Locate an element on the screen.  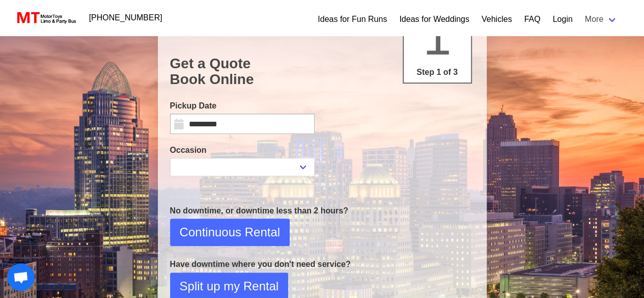
a: More is located at coordinates (601, 19).